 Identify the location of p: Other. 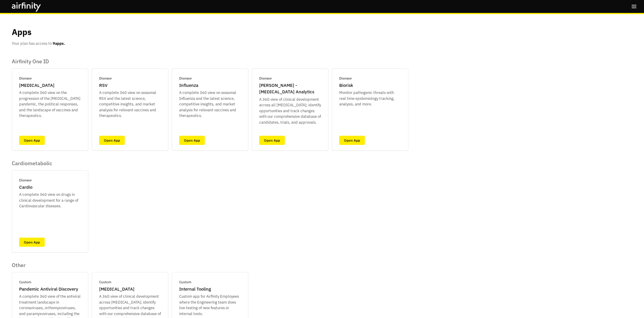
(130, 265).